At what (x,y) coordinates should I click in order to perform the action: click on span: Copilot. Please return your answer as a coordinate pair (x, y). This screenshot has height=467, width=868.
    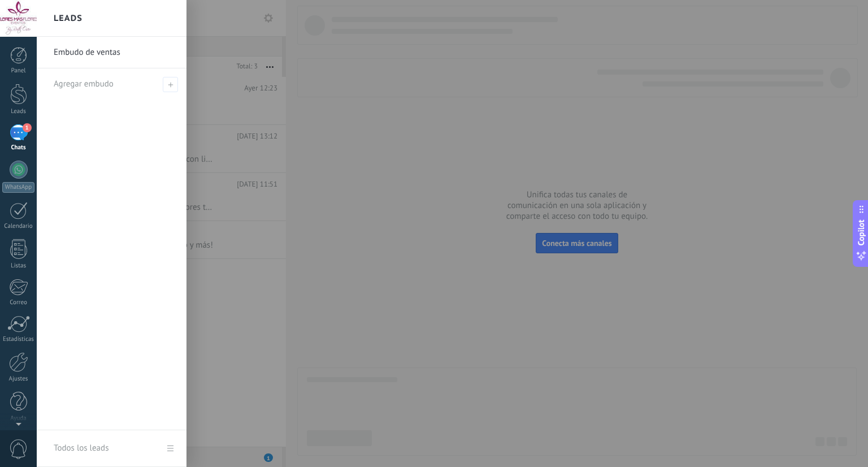
    Looking at the image, I should click on (861, 233).